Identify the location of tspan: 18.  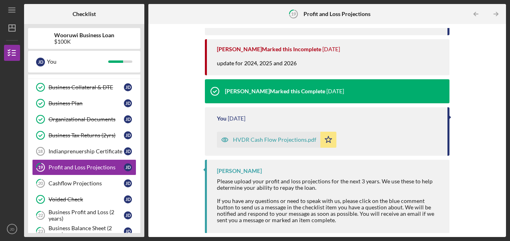
(40, 152).